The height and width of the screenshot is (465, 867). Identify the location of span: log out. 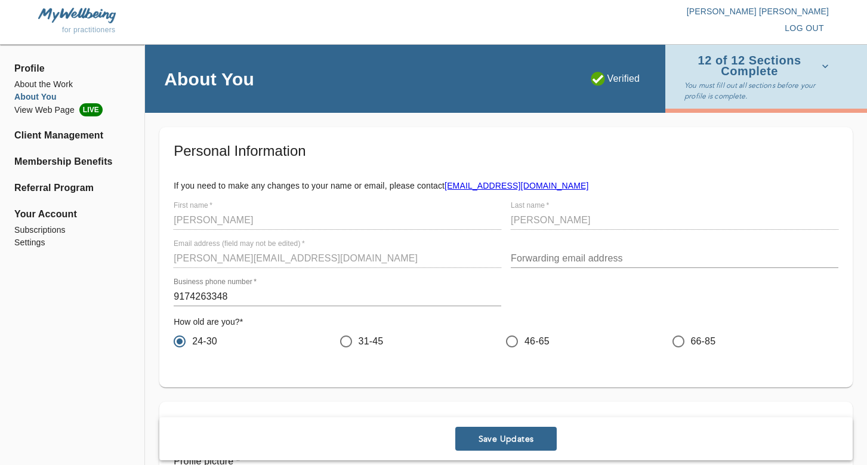
(805, 28).